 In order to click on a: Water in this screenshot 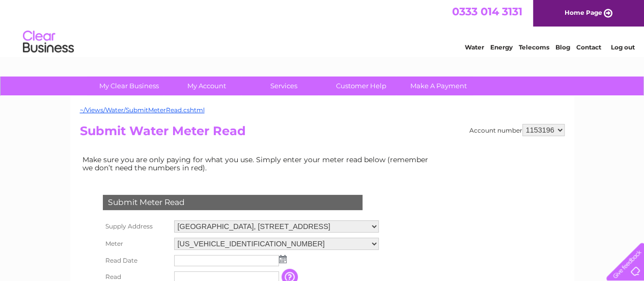, I will do `click(474, 47)`.